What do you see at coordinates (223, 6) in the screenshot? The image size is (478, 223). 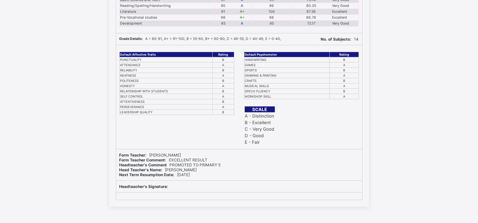 I see `td: 90` at bounding box center [223, 6].